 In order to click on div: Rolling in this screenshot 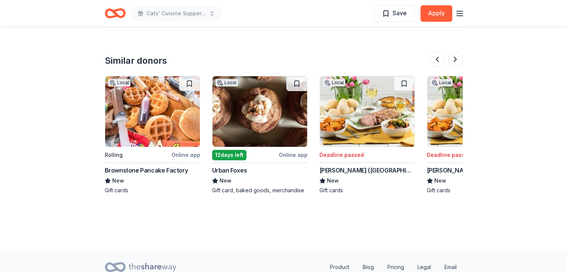, I will do `click(114, 155)`.